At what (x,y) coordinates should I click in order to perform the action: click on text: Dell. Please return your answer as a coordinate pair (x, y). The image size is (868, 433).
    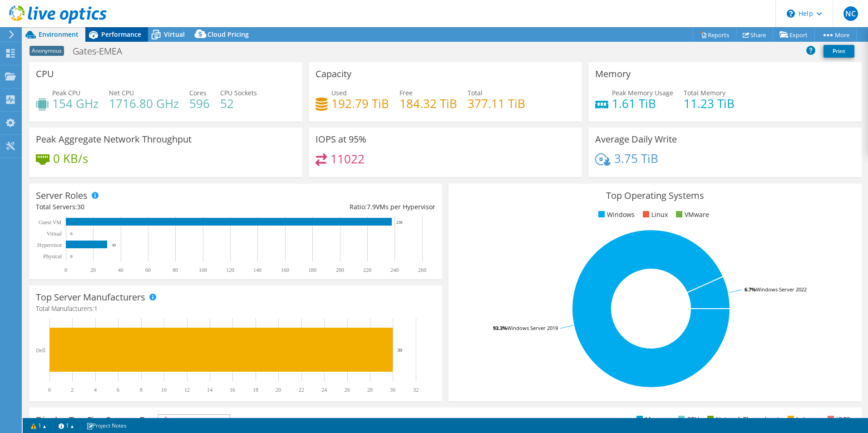
    Looking at the image, I should click on (40, 350).